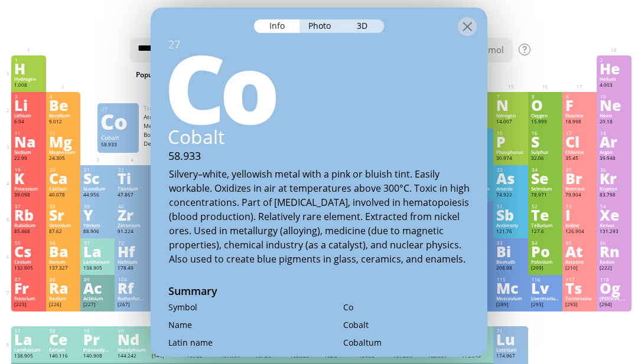 The width and height of the screenshot is (638, 364). I want to click on div: 140.116, so click(64, 356).